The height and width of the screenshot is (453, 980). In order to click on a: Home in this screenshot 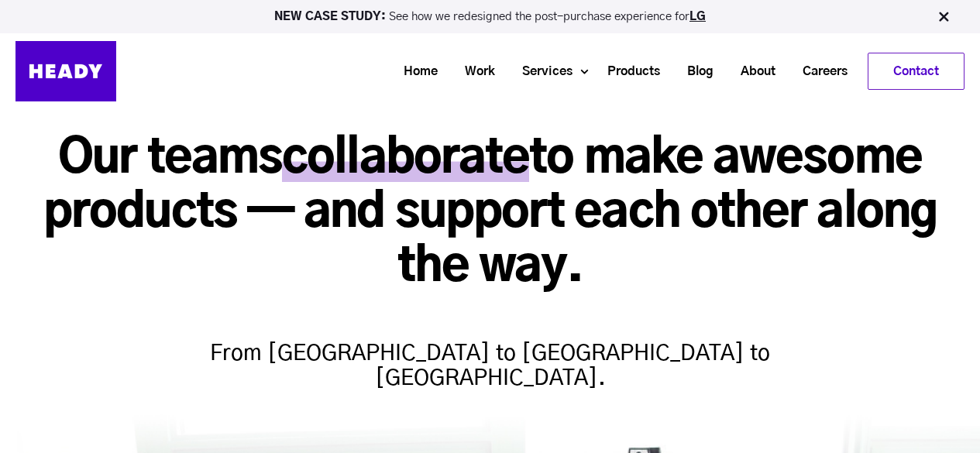, I will do `click(414, 72)`.